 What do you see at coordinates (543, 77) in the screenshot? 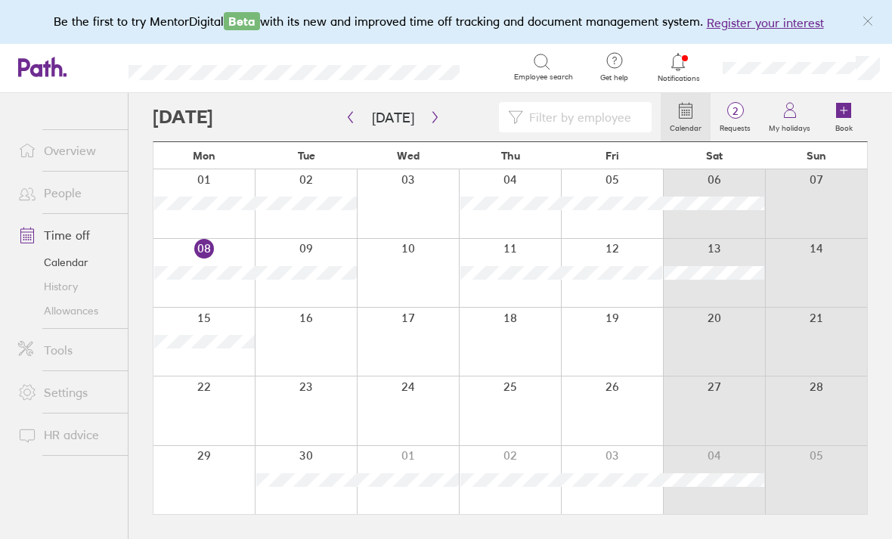
I see `span: Employee search` at bounding box center [543, 77].